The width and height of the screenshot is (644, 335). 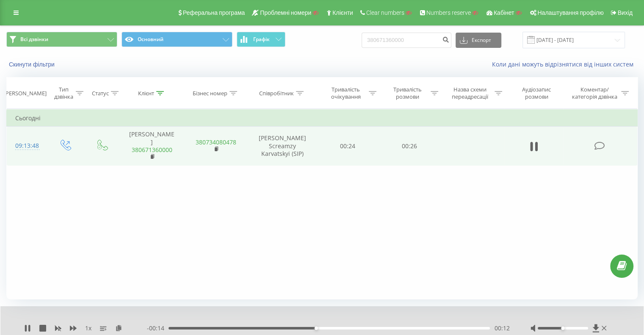 I want to click on a: 380671360000, so click(x=152, y=150).